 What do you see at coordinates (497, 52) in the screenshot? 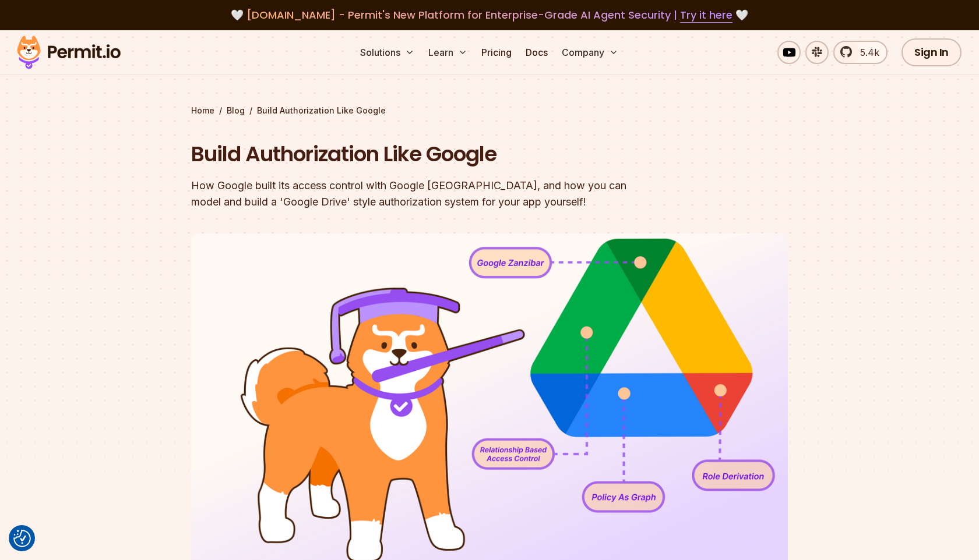
I see `a: Pricing` at bounding box center [497, 52].